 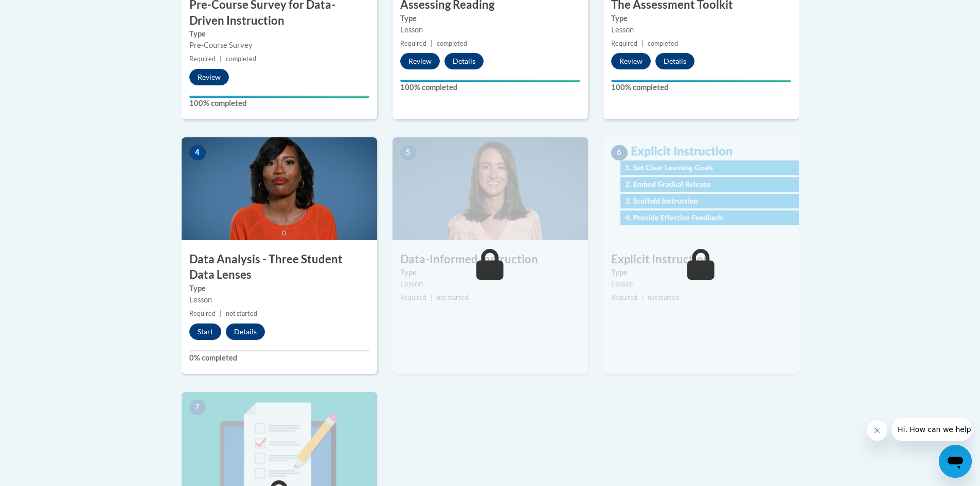 I want to click on h3: Data Analysis - Three Student Data Lenses, so click(x=279, y=267).